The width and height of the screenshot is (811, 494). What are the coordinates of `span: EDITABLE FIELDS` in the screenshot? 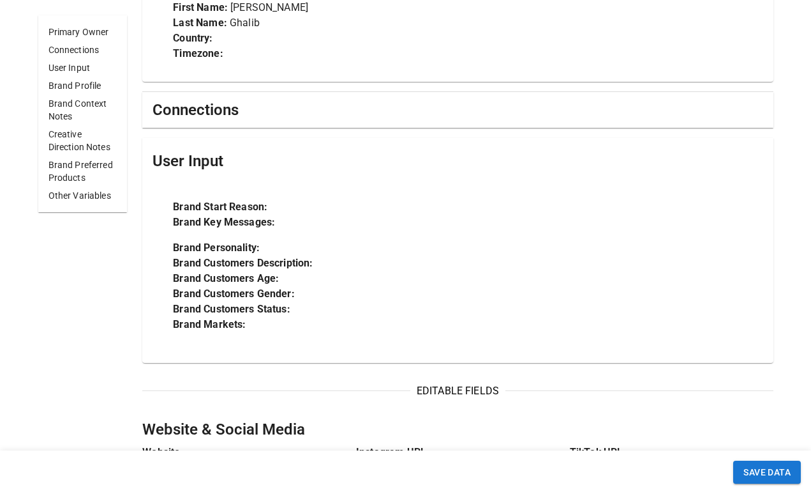 It's located at (458, 391).